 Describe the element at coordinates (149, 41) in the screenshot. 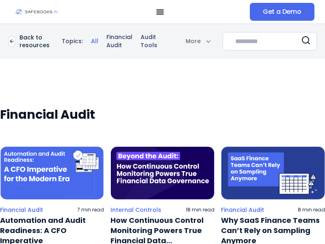

I see `a: Audit Tools` at that location.